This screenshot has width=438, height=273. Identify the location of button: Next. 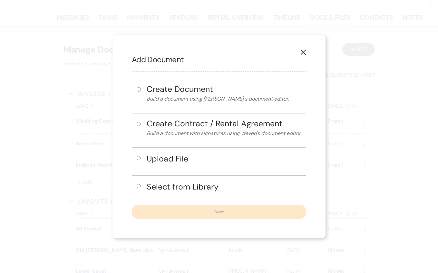
(219, 212).